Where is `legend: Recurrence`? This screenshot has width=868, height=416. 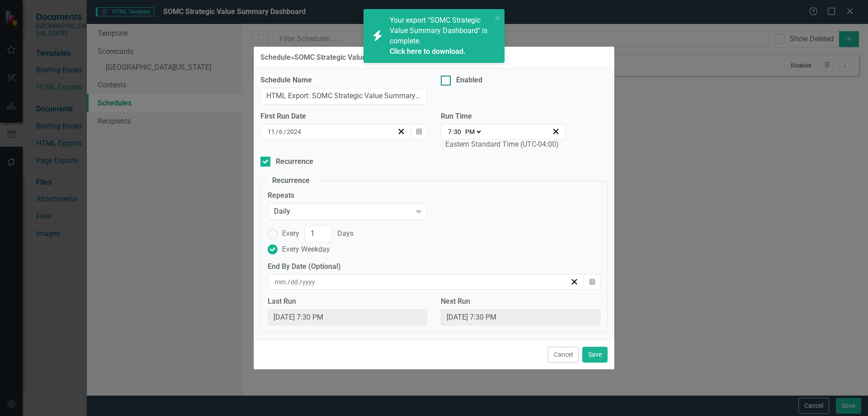
legend: Recurrence is located at coordinates (291, 180).